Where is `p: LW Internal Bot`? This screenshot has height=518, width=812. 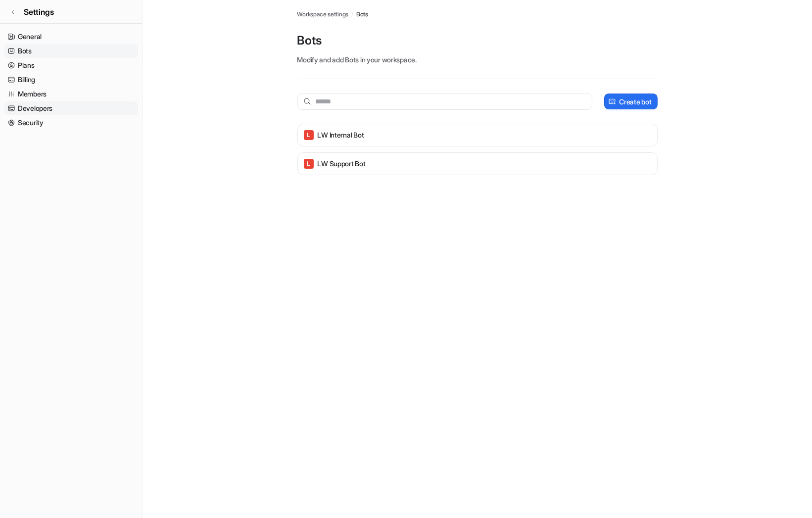
p: LW Internal Bot is located at coordinates (341, 135).